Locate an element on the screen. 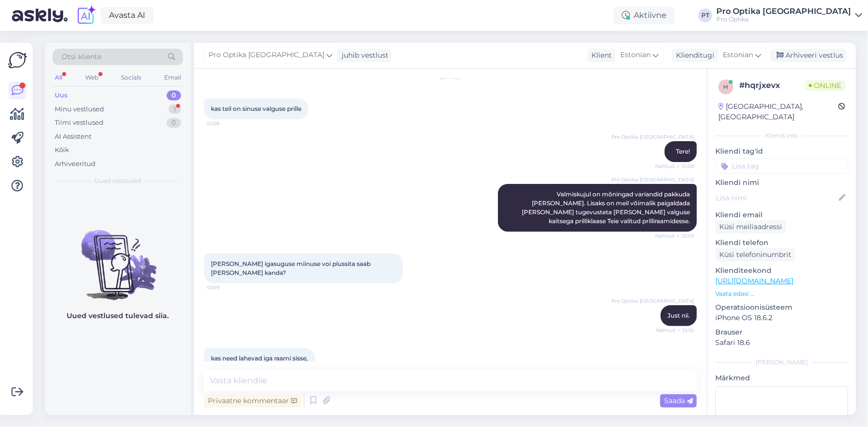  div: Kõik is located at coordinates (62, 150).